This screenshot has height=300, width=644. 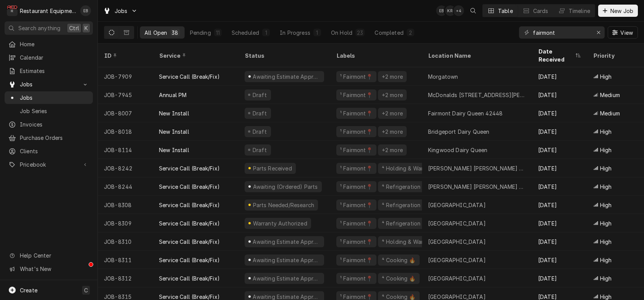 I want to click on div: 38, so click(x=175, y=32).